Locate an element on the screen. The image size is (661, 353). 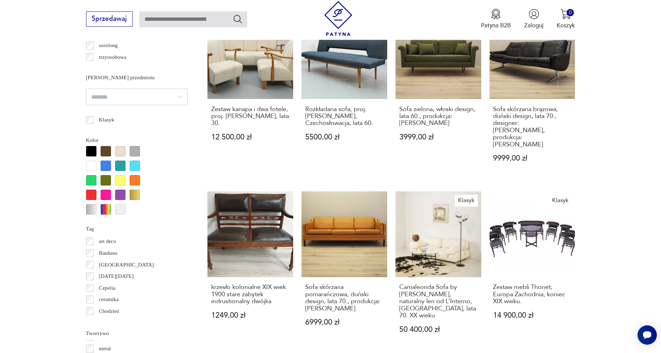
a: KlasykRozkładana sofa, proj. M. Navratil, Czechosłowacja, lata 60.Rozkładana sofa, proj. [PERSON_... is located at coordinates (345, 96).